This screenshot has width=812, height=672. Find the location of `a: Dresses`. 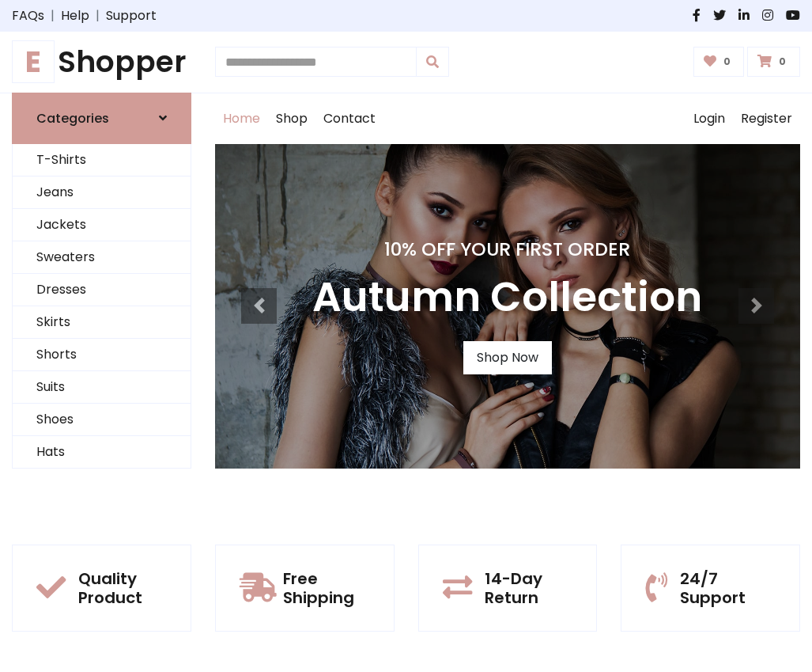

a: Dresses is located at coordinates (101, 290).